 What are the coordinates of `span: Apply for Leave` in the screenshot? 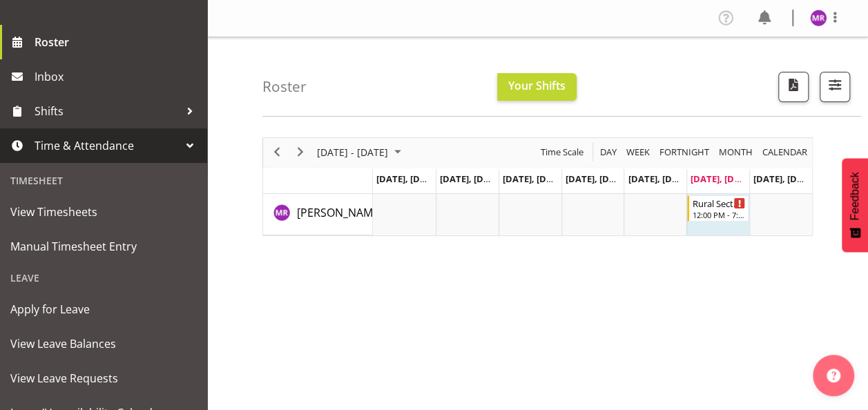 It's located at (103, 309).